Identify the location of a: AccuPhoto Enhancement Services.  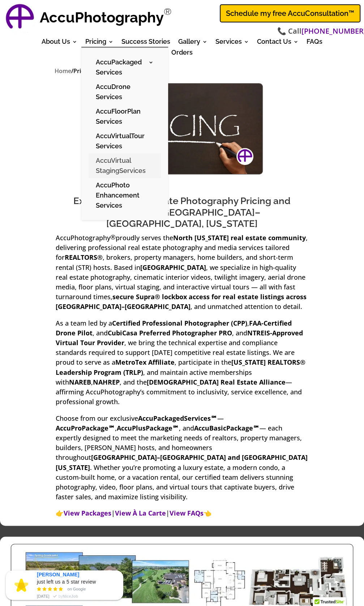
(125, 196).